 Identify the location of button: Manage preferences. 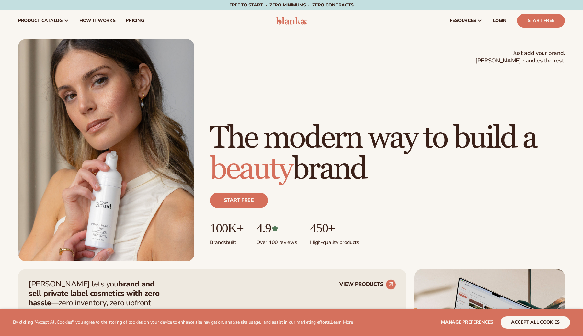
(467, 323).